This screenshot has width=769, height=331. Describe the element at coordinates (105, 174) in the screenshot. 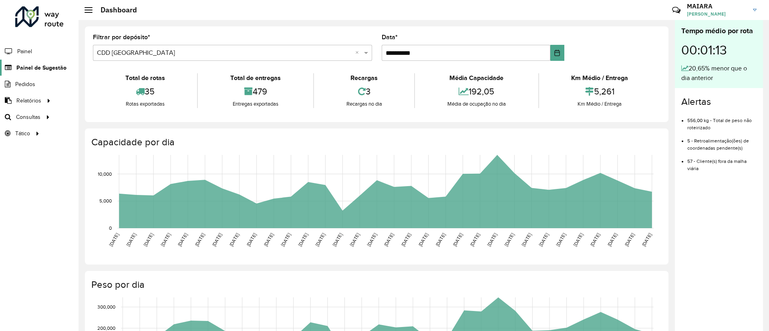

I see `text: 10,000` at that location.